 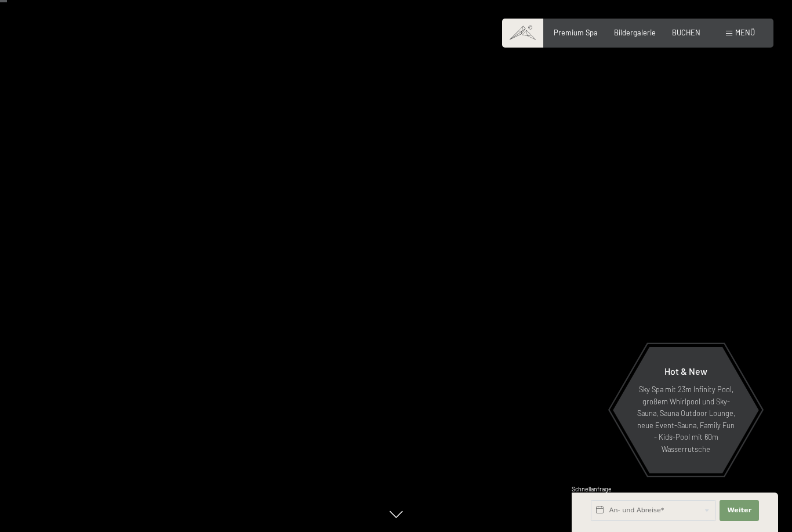 I want to click on a: Bildergalerie, so click(x=635, y=33).